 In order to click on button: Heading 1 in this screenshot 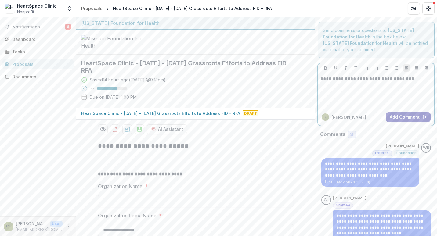, I will do `click(366, 68)`.